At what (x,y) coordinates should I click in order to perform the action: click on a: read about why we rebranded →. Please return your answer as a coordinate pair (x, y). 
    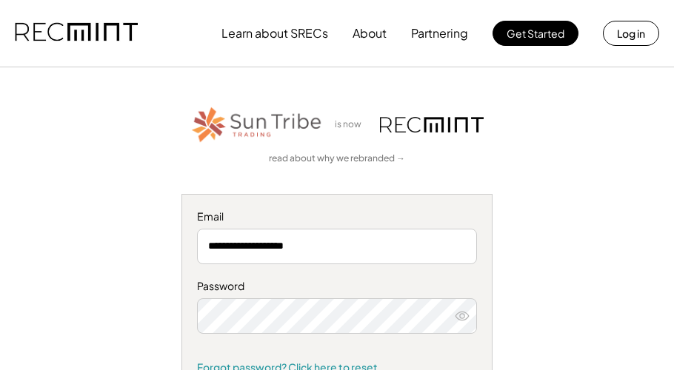
    Looking at the image, I should click on (337, 158).